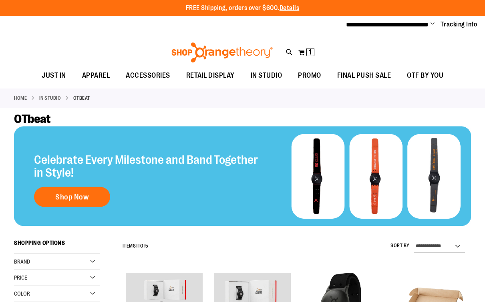  What do you see at coordinates (22, 261) in the screenshot?
I see `span: Brand` at bounding box center [22, 261].